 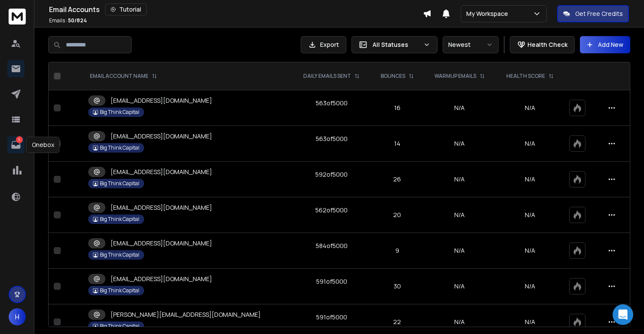 What do you see at coordinates (470, 44) in the screenshot?
I see `button: Newest` at bounding box center [470, 44].